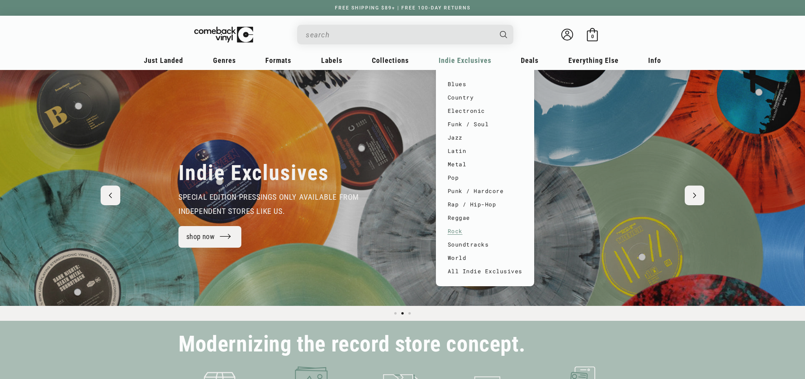 The height and width of the screenshot is (379, 805). I want to click on a: Blues, so click(485, 84).